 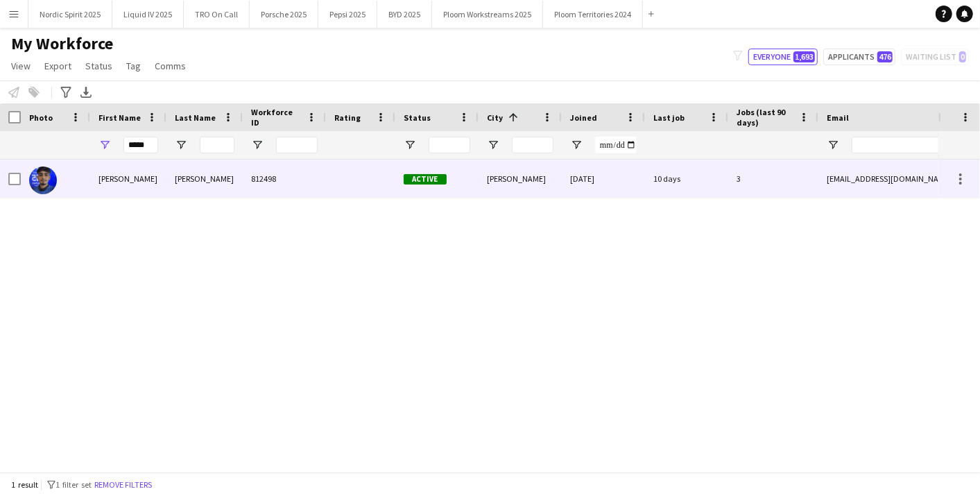 What do you see at coordinates (885, 57) in the screenshot?
I see `span: 476` at bounding box center [885, 57].